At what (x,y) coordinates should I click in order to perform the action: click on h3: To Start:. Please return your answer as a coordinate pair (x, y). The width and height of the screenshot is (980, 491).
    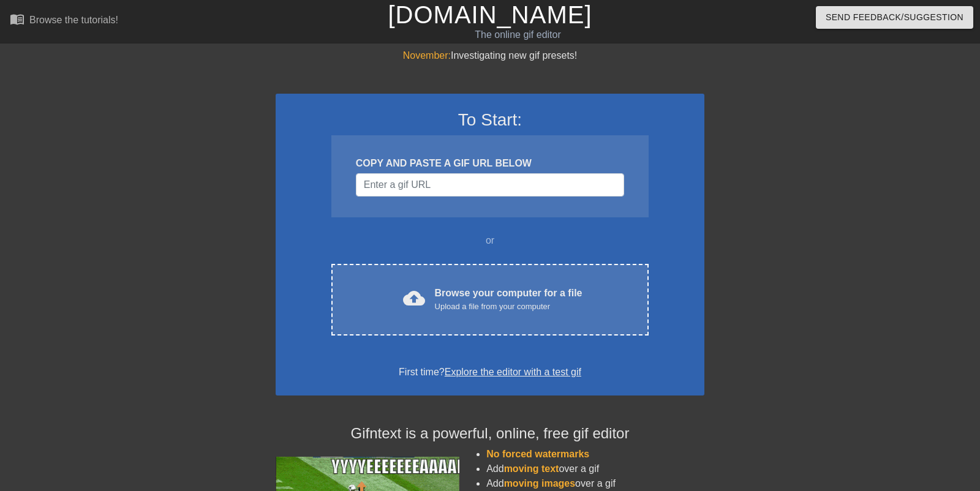
    Looking at the image, I should click on (490, 120).